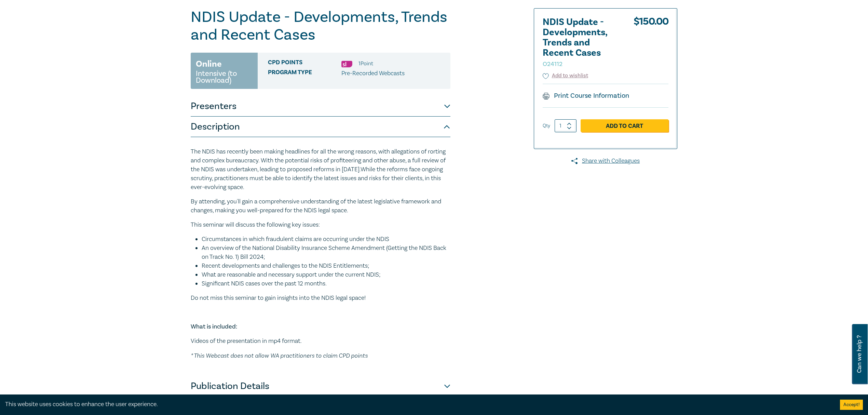 Image resolution: width=868 pixels, height=415 pixels. What do you see at coordinates (320, 341) in the screenshot?
I see `p: Videos of the presentation in mp4 format.` at bounding box center [320, 341].